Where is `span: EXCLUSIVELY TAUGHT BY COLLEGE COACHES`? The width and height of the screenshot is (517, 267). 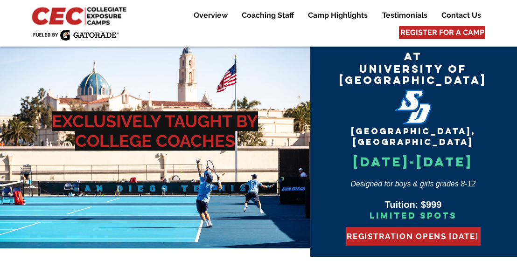 span: EXCLUSIVELY TAUGHT BY COLLEGE COACHES is located at coordinates (155, 131).